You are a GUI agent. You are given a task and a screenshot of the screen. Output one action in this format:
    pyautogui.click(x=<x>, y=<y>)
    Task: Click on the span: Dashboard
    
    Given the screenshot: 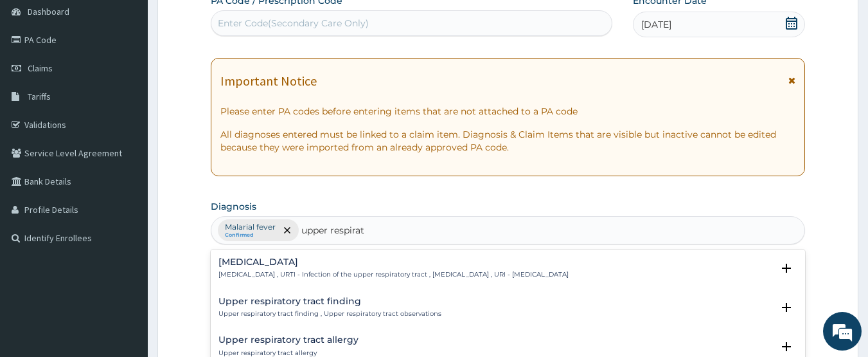 What is the action you would take?
    pyautogui.click(x=49, y=12)
    